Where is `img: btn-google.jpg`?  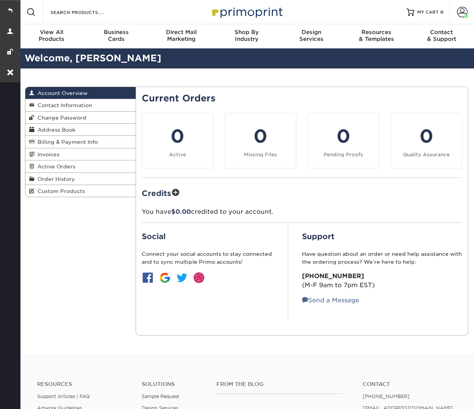 img: btn-google.jpg is located at coordinates (165, 278).